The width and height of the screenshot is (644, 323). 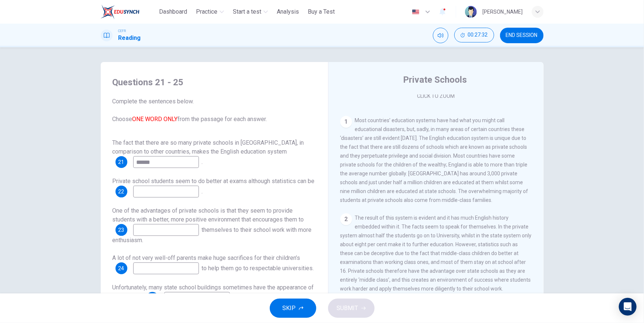 I want to click on a: Buy a Test, so click(x=321, y=12).